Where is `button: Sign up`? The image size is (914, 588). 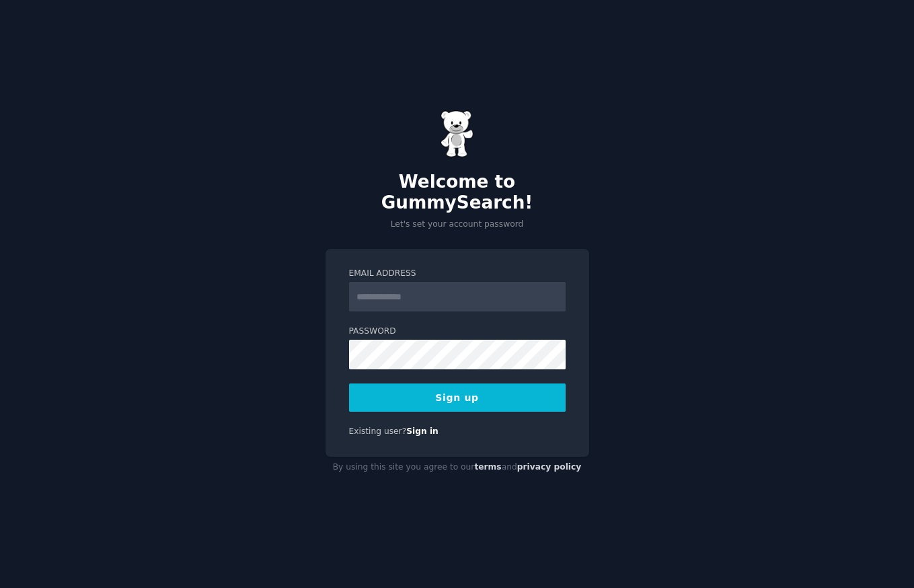
button: Sign up is located at coordinates (457, 398).